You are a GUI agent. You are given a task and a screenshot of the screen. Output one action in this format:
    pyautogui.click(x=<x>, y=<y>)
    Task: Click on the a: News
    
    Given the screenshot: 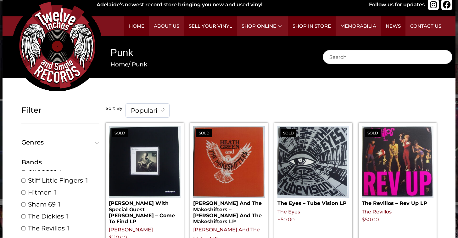 What is the action you would take?
    pyautogui.click(x=394, y=26)
    